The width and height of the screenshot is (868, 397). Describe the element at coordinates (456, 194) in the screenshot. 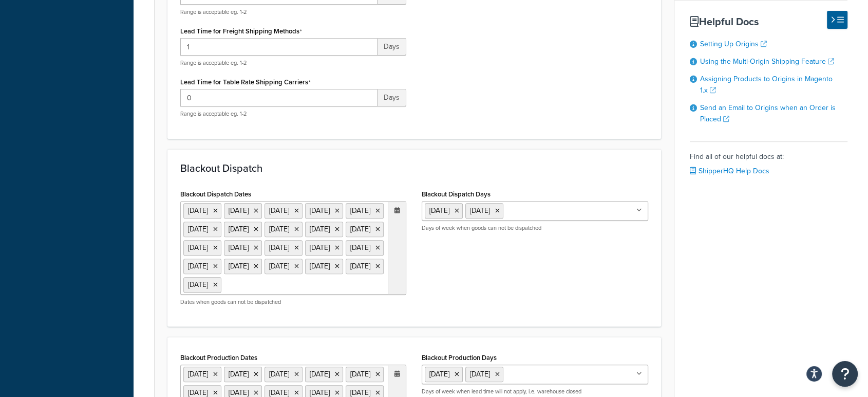

I see `label: Blackout Dispatch Days` at that location.